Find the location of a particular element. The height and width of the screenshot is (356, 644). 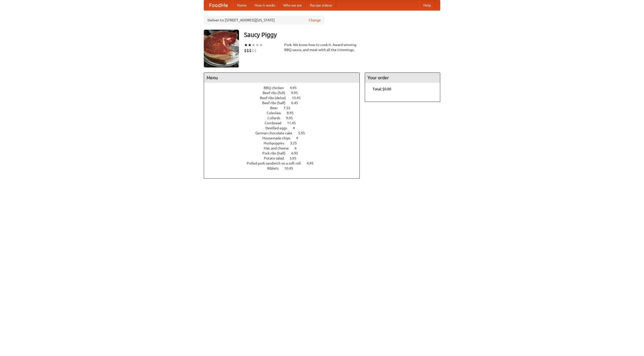

b: Total: $0.00 is located at coordinates (382, 89).